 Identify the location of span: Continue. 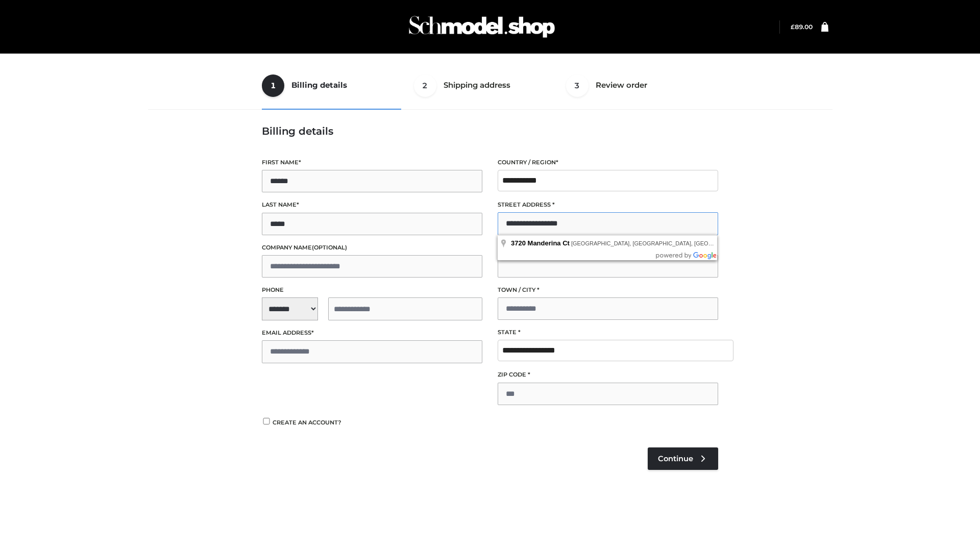
(675, 459).